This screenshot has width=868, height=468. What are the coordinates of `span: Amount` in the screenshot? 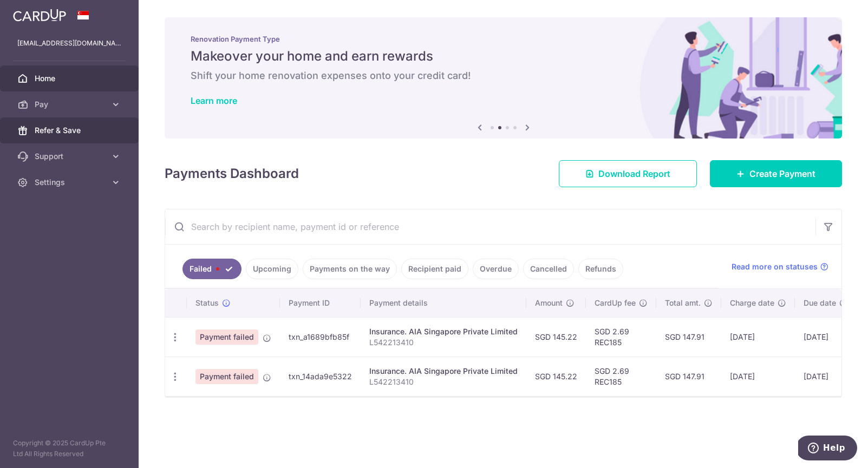 It's located at (548, 303).